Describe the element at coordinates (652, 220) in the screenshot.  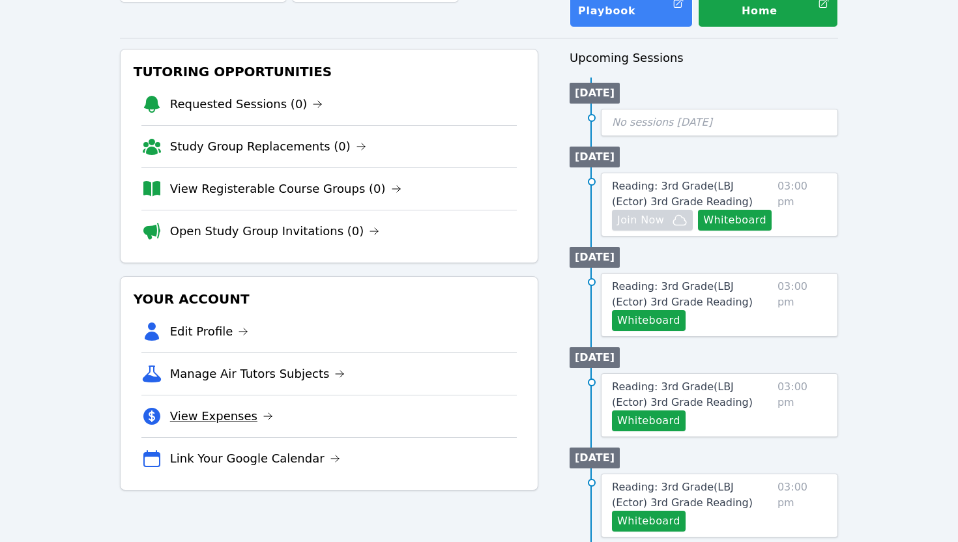
I see `button: Join Now` at that location.